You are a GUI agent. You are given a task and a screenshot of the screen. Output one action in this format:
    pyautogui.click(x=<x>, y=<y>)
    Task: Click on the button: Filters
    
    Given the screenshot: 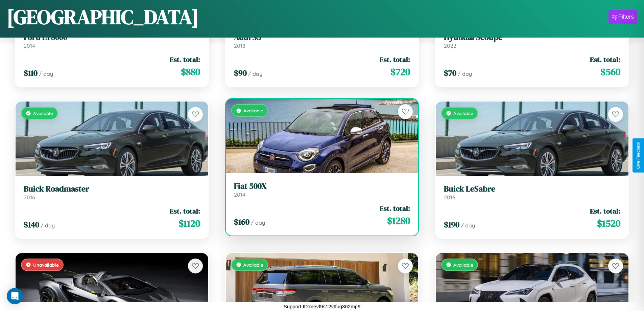 What is the action you would take?
    pyautogui.click(x=622, y=17)
    